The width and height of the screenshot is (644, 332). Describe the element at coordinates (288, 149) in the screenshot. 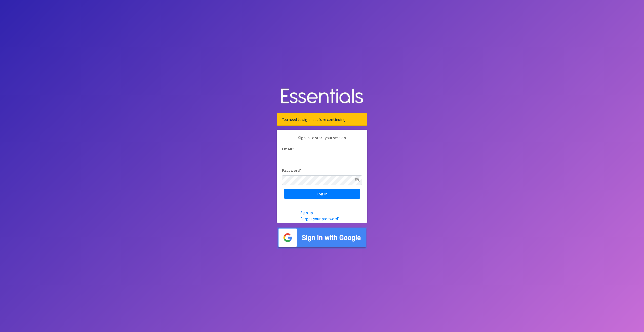

I see `label: Email` at that location.